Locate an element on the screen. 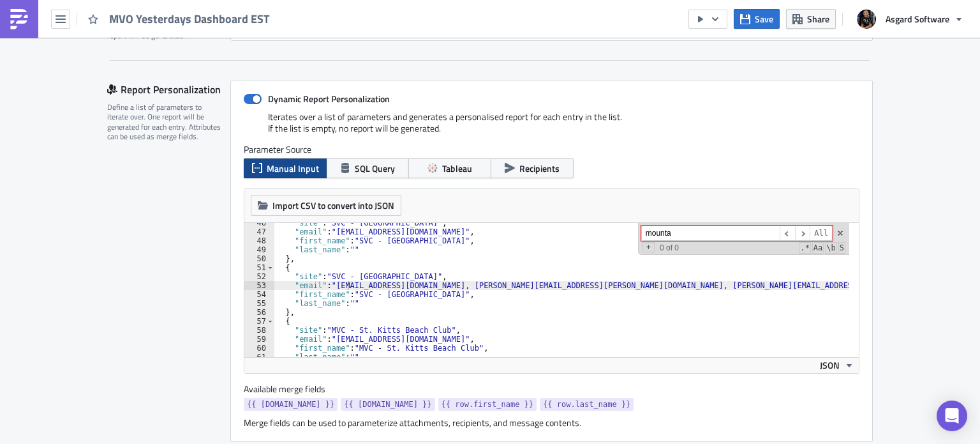 The image size is (980, 444). span: Tableau is located at coordinates (457, 168).